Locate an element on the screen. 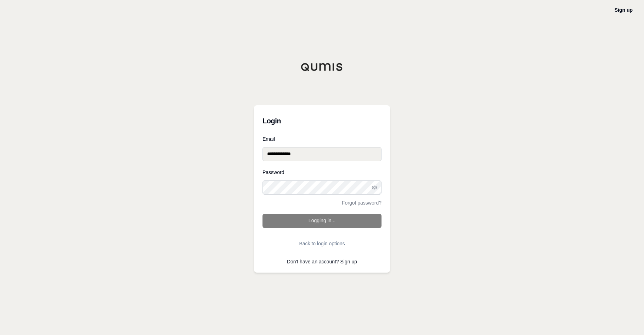  button: Back to login options is located at coordinates (322, 244).